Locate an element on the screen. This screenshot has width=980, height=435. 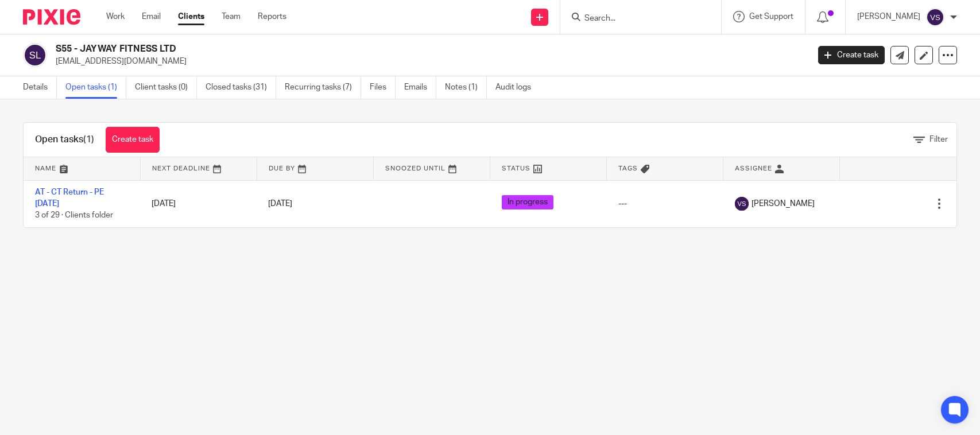
span: Get Support is located at coordinates (771, 17).